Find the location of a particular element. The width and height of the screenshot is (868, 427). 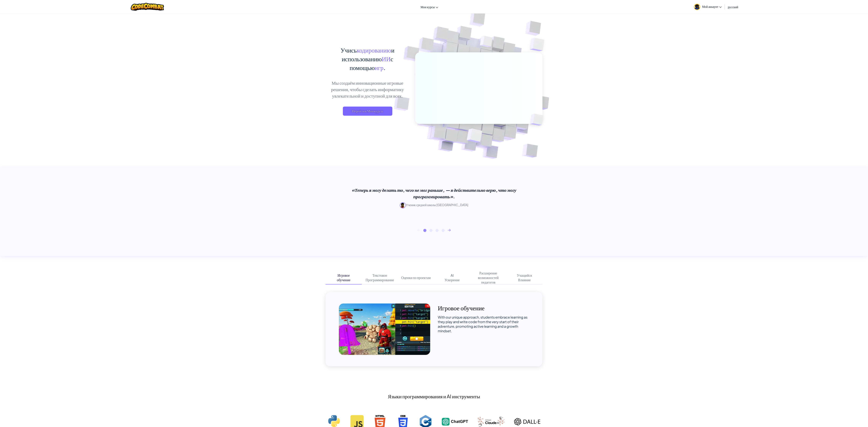

span: кодированию is located at coordinates (374, 50).